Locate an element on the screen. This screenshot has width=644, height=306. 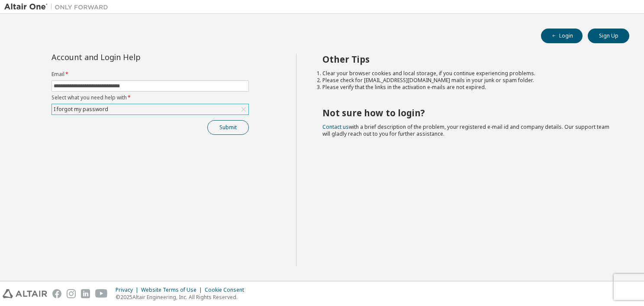
a: Contact us is located at coordinates (335, 127).